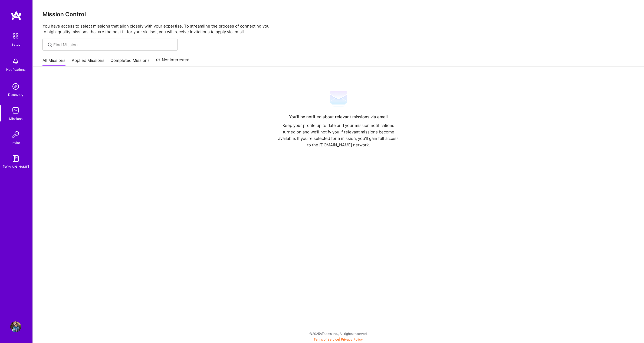  Describe the element at coordinates (15, 158) in the screenshot. I see `img: guide book` at that location.